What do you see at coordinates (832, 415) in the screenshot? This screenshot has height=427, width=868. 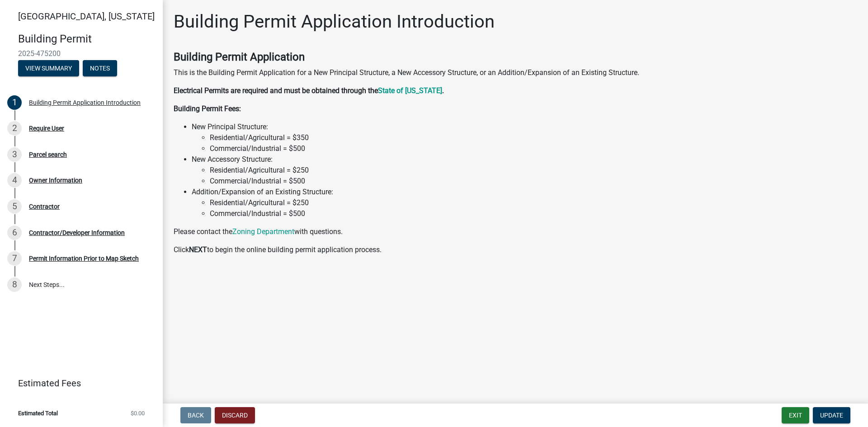 I see `button: Update` at bounding box center [832, 415].